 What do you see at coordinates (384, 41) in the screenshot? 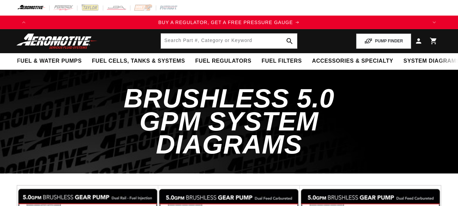
I see `button: PUMP FINDER` at bounding box center [384, 41].